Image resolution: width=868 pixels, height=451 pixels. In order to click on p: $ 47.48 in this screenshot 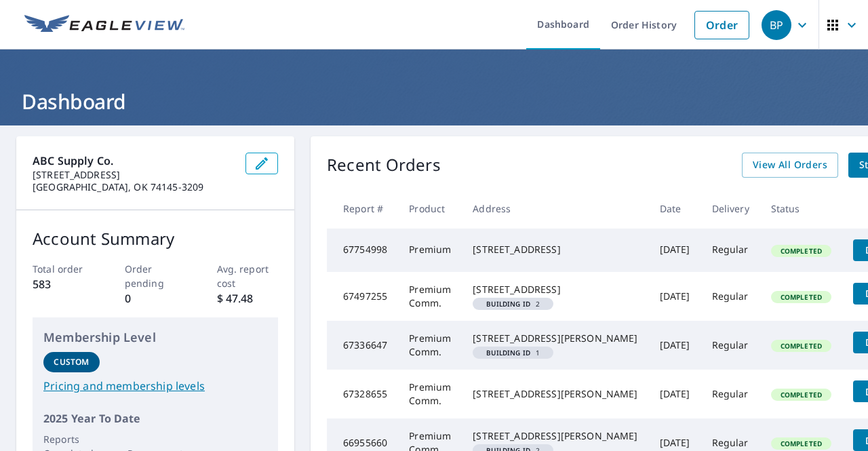, I will do `click(247, 298)`.